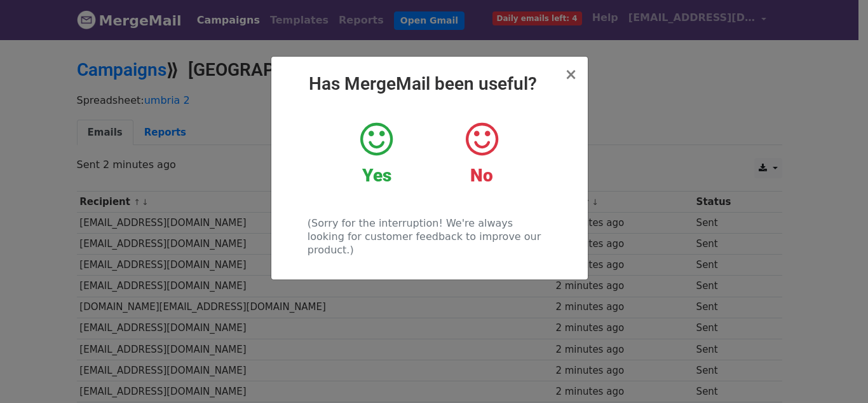 The width and height of the screenshot is (868, 403). What do you see at coordinates (376, 153) in the screenshot?
I see `a: Yes` at bounding box center [376, 153].